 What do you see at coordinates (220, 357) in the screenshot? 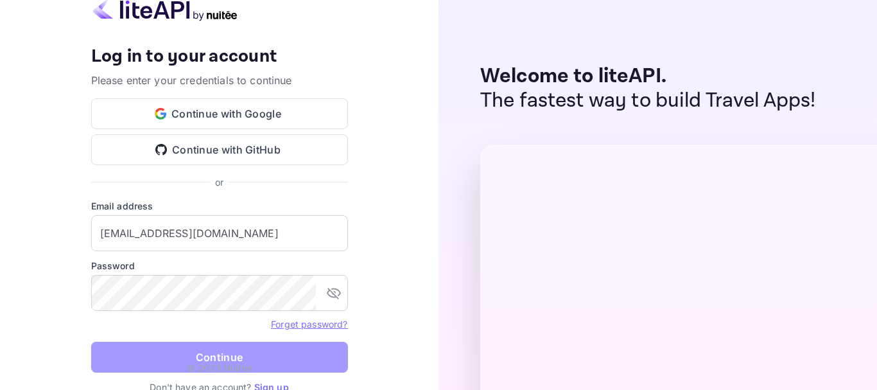
I see `button: Continue` at bounding box center [220, 357].